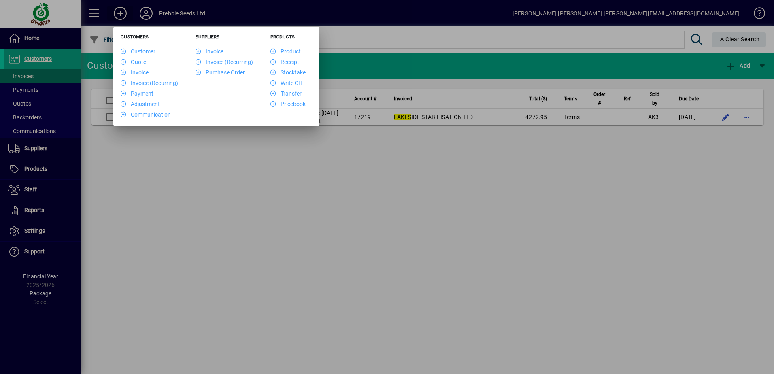 Image resolution: width=774 pixels, height=374 pixels. I want to click on a: Payment, so click(137, 93).